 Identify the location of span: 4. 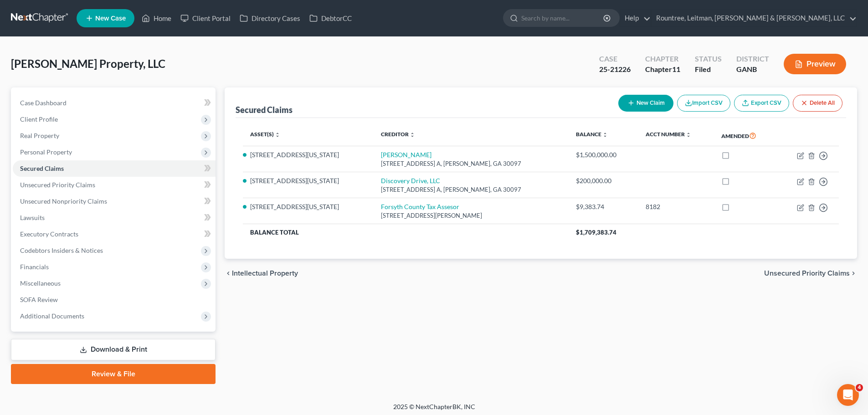
(859, 387).